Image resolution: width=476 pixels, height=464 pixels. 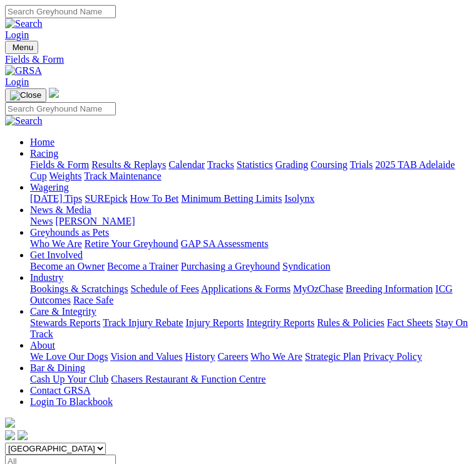 I want to click on a: Breeding Information, so click(x=389, y=288).